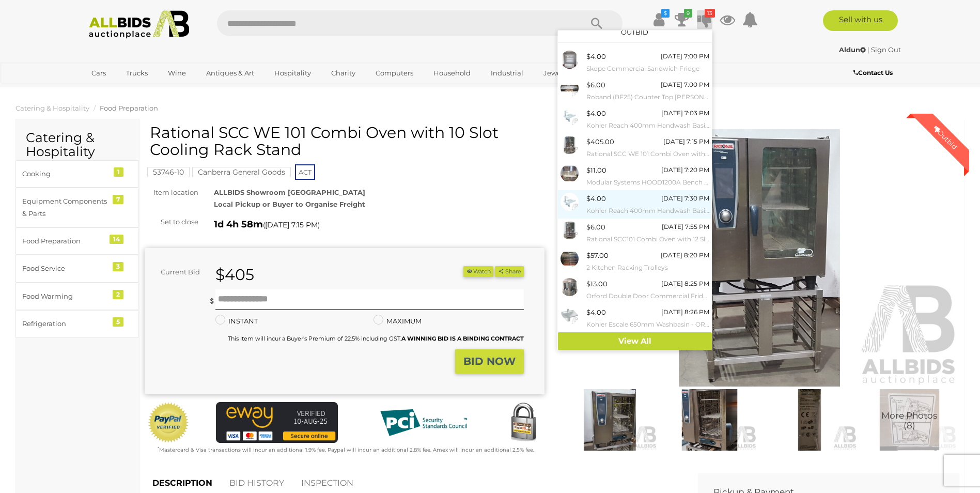  What do you see at coordinates (569, 287) in the screenshot?
I see `img: 53548-2a.jpeg` at bounding box center [569, 287].